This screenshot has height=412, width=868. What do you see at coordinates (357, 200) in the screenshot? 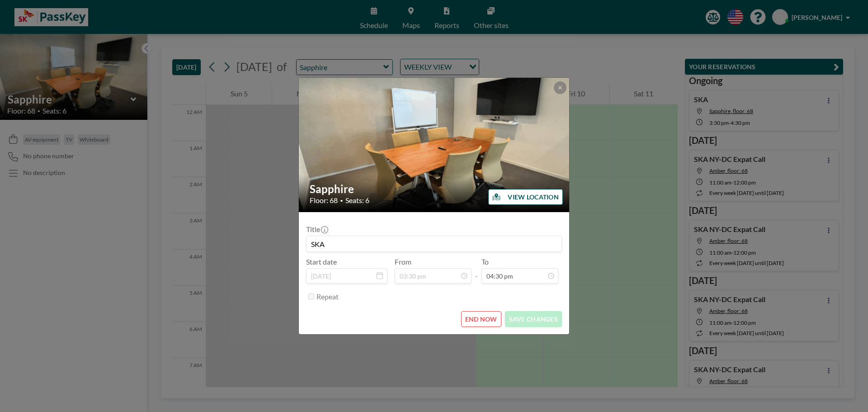
I see `span: Seats: 6` at bounding box center [357, 200].